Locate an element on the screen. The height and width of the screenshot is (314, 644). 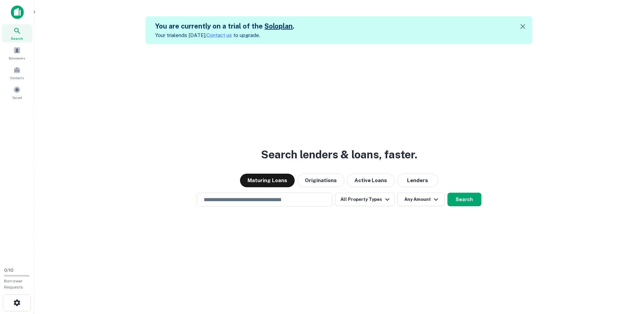
a: Soloplan is located at coordinates (278, 26).